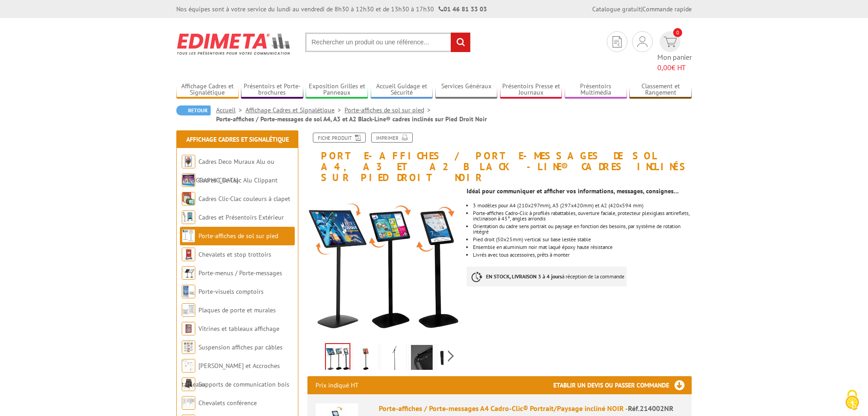 The image size is (868, 416). I want to click on a: Imprimer, so click(392, 137).